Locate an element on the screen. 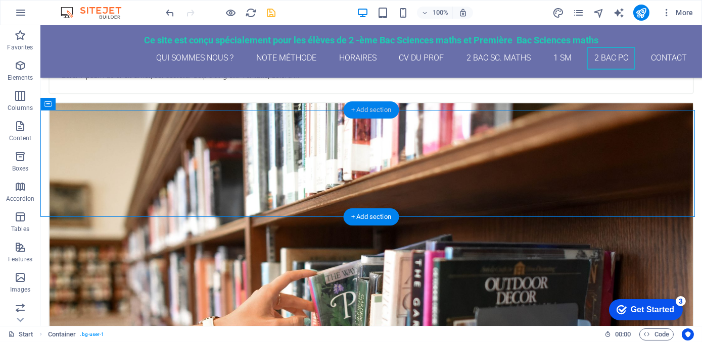 This screenshot has height=342, width=702. p: Favorites is located at coordinates (20, 47).